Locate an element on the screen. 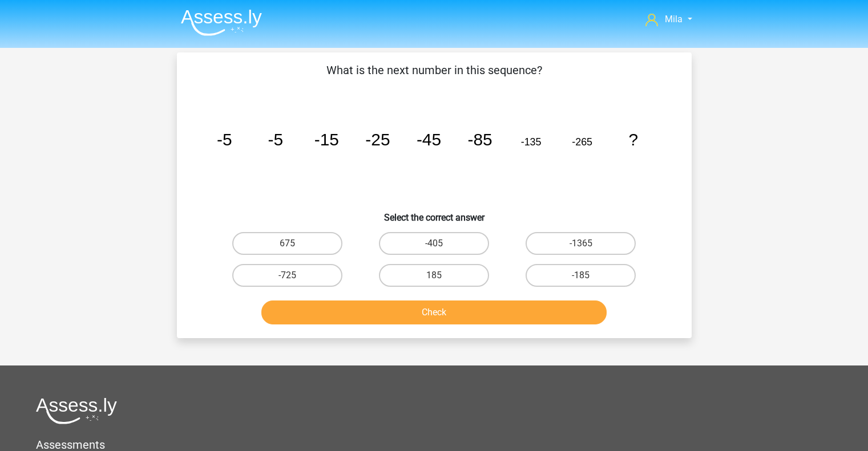 This screenshot has width=868, height=451. label: -185 is located at coordinates (580, 275).